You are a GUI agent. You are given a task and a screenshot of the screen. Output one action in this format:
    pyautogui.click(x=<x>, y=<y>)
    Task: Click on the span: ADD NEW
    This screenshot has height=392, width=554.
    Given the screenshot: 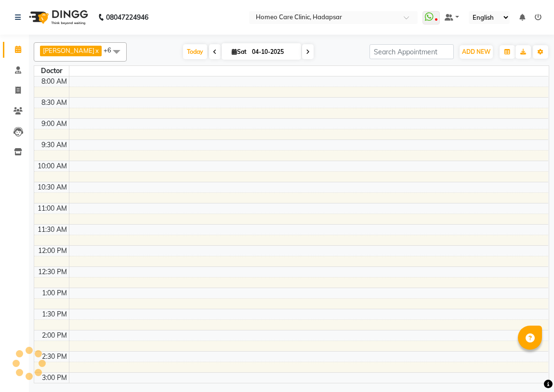 What is the action you would take?
    pyautogui.click(x=476, y=52)
    